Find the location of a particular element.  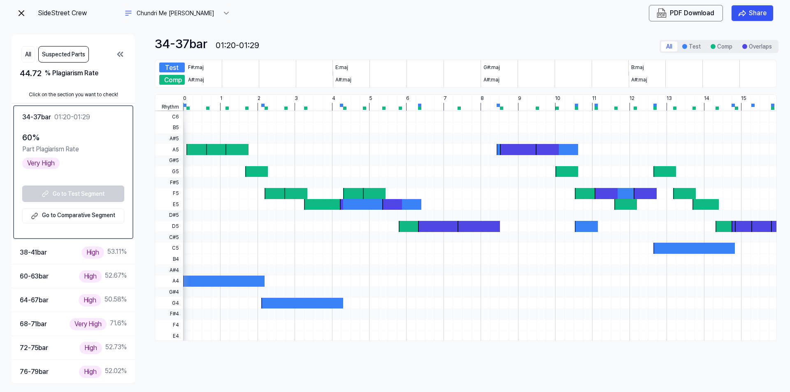

button: Comp is located at coordinates (722, 47).